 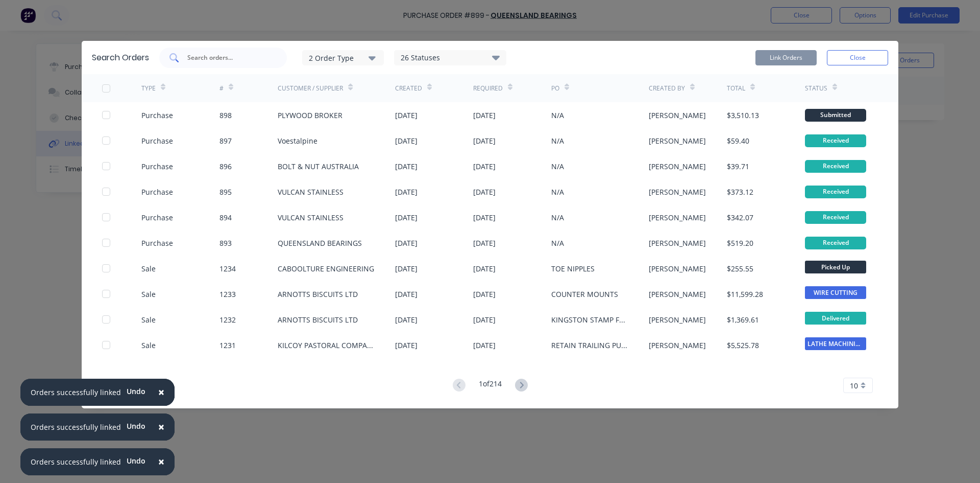 I want to click on div: 895, so click(x=225, y=192).